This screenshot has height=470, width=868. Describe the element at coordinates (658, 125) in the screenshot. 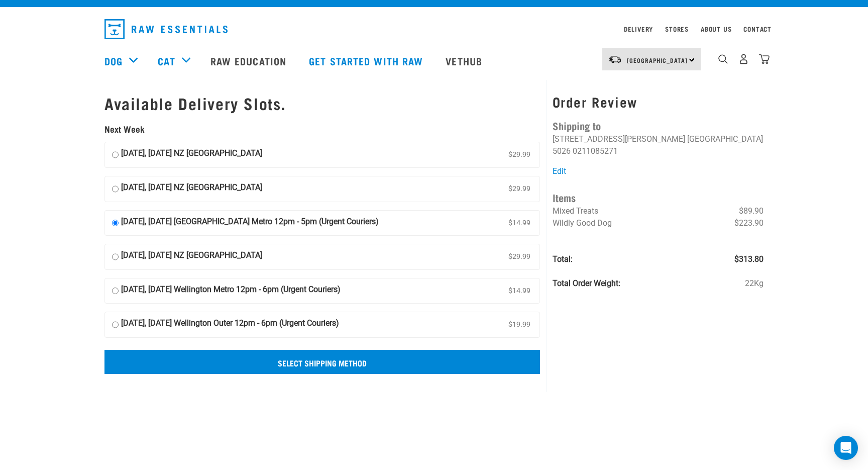

I see `h4: Shipping to` at that location.